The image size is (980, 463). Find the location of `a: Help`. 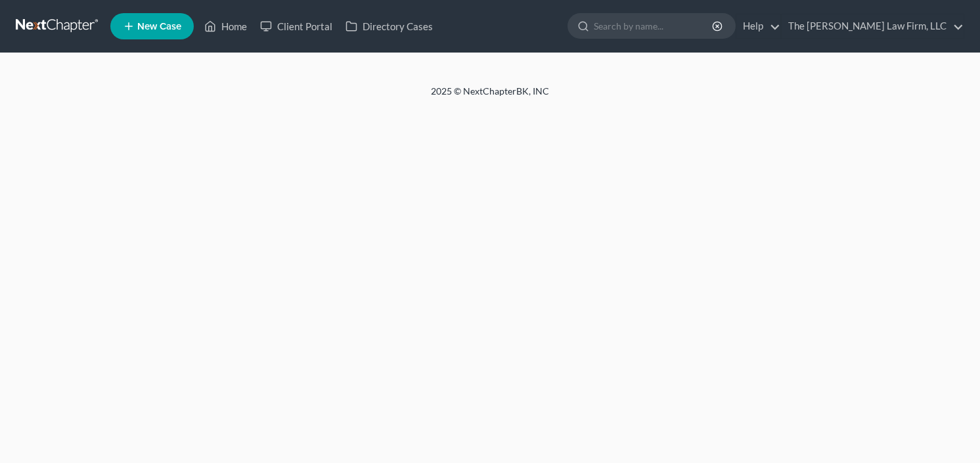

a: Help is located at coordinates (758, 26).